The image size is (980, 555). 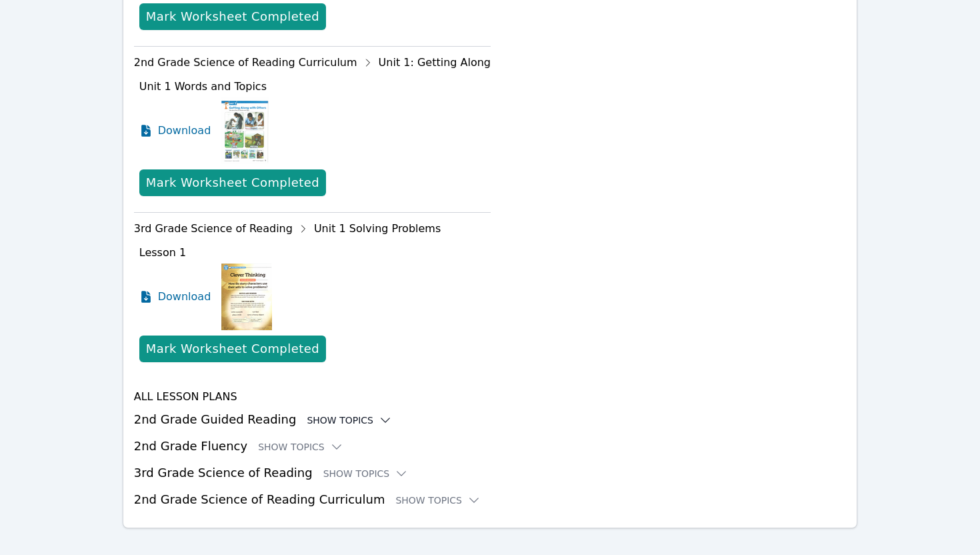 What do you see at coordinates (247, 297) in the screenshot?
I see `img: Lesson 1` at bounding box center [247, 297].